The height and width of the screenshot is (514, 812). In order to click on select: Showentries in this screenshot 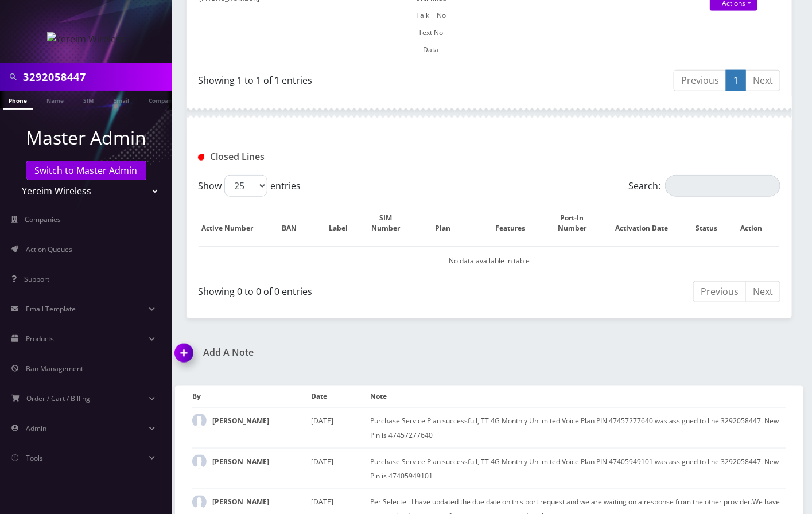, I will do `click(245, 186)`.